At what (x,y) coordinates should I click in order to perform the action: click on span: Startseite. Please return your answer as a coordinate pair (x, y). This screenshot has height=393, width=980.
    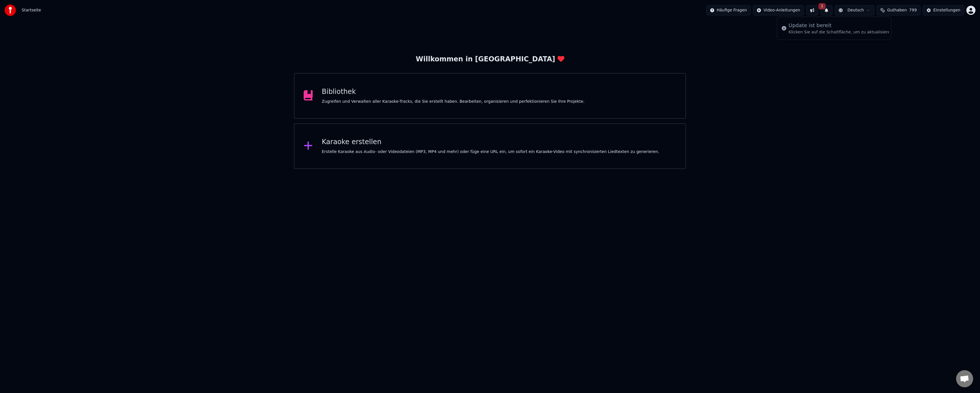
    Looking at the image, I should click on (31, 10).